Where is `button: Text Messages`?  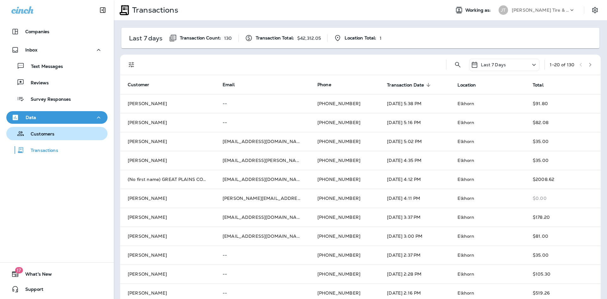 button: Text Messages is located at coordinates (57, 66).